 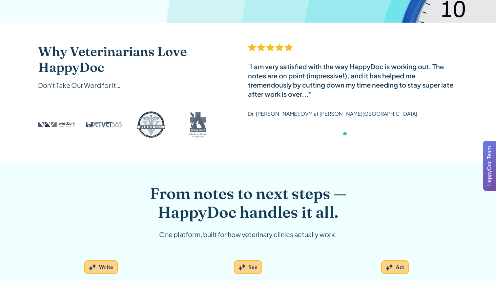 I want to click on div: Show slide 2 of 6, so click(x=345, y=134).